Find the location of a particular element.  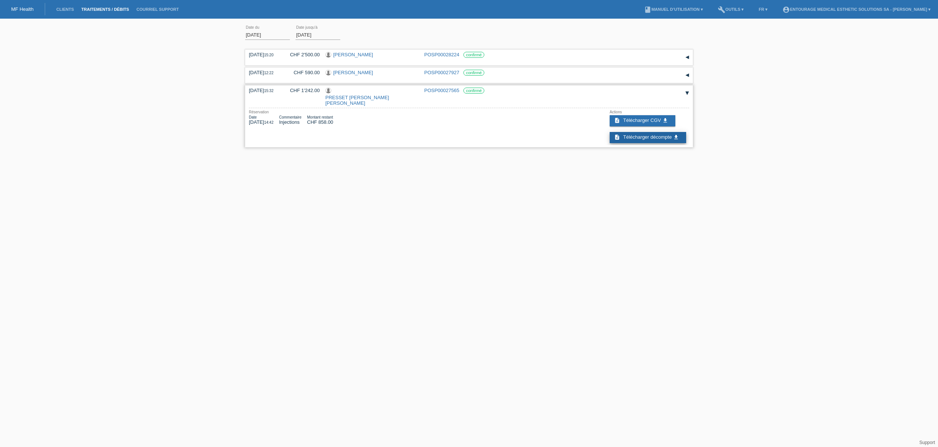

a: Courriel Support is located at coordinates (157, 9).